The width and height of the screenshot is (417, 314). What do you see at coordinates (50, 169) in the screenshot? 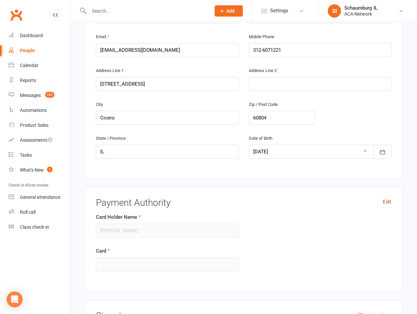
I see `span: 1` at bounding box center [50, 169].